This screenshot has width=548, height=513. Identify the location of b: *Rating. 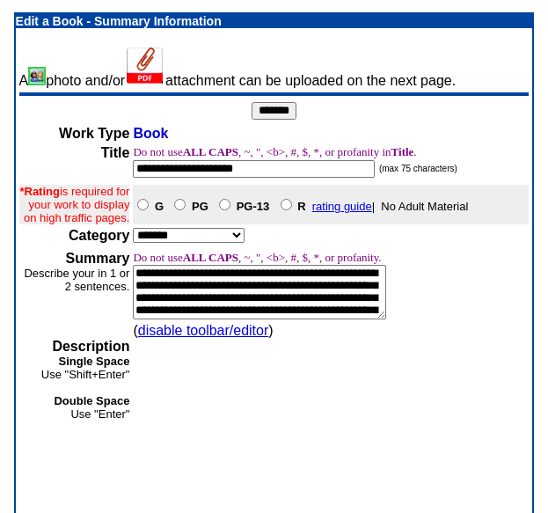
(40, 191).